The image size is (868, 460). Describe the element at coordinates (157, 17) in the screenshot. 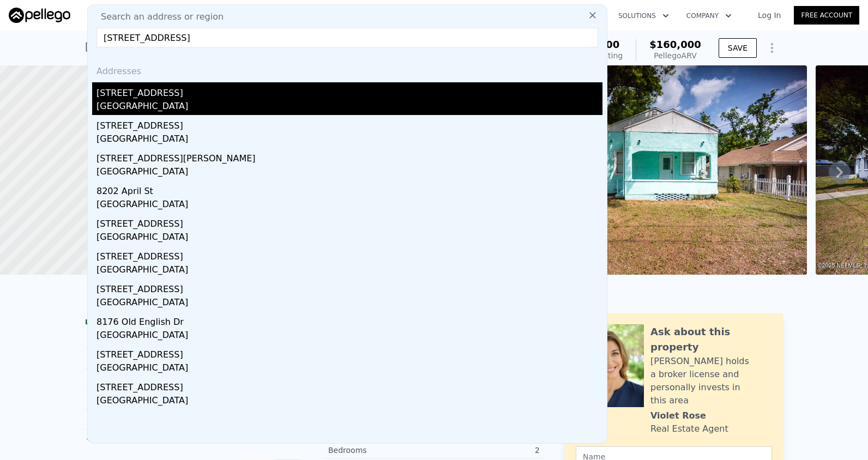

I see `span: Search an address or region` at that location.